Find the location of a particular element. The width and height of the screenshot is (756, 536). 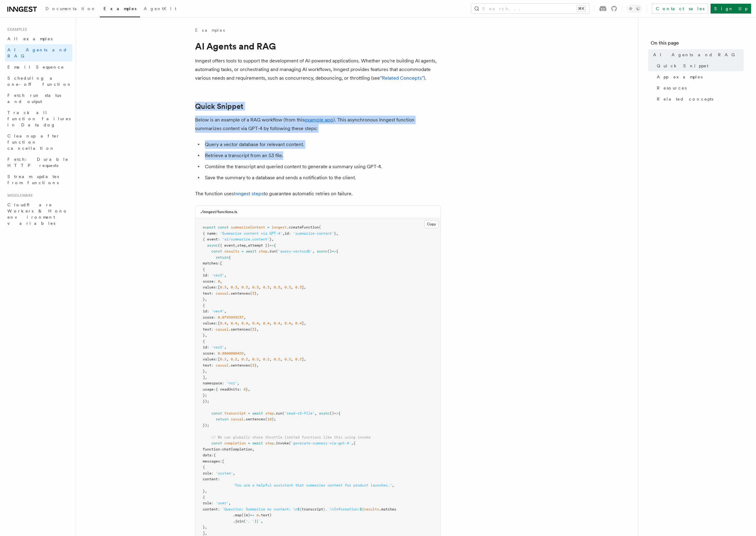

span: .run is located at coordinates (272, 251).